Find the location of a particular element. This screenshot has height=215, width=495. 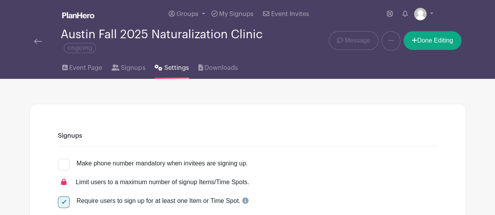

div: Austin Fall 2025 Naturalization Clinic is located at coordinates (167, 41).